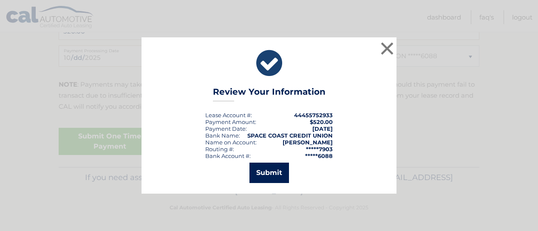  I want to click on button: Submit, so click(269, 173).